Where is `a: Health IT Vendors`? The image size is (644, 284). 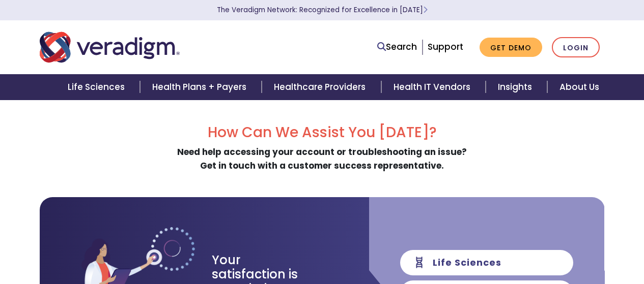 a: Health IT Vendors is located at coordinates (433, 87).